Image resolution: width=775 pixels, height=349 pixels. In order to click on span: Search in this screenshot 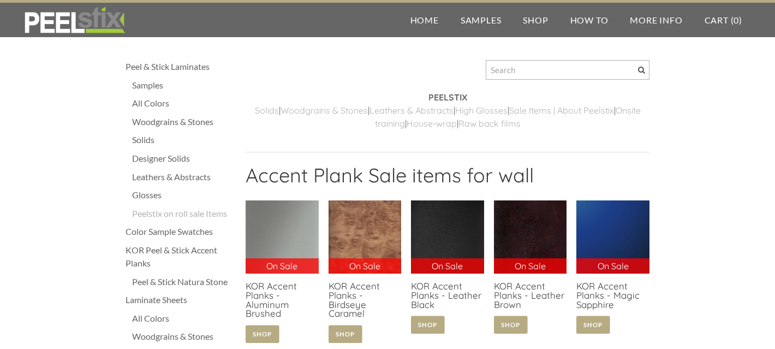, I will do `click(641, 70)`.